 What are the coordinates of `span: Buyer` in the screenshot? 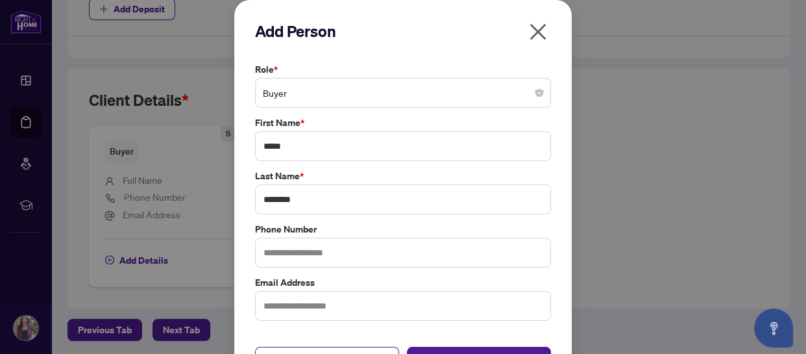 It's located at (403, 93).